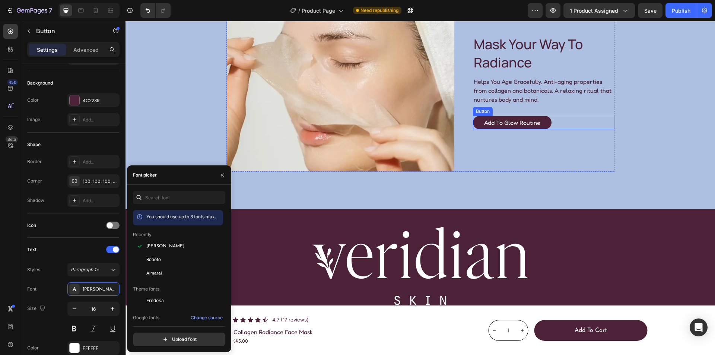 This screenshot has height=355, width=715. Describe the element at coordinates (207, 318) in the screenshot. I see `button: Change source` at that location.